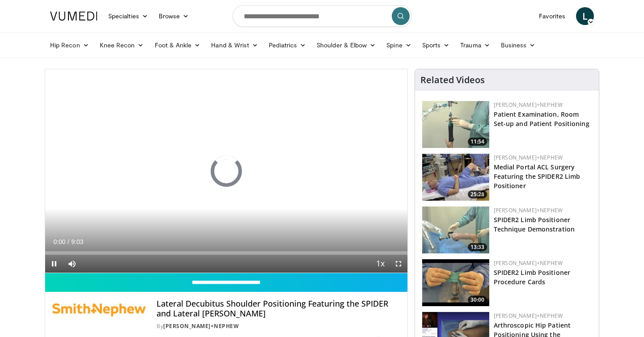 The height and width of the screenshot is (337, 644). I want to click on a: Hand & Wrist, so click(234, 45).